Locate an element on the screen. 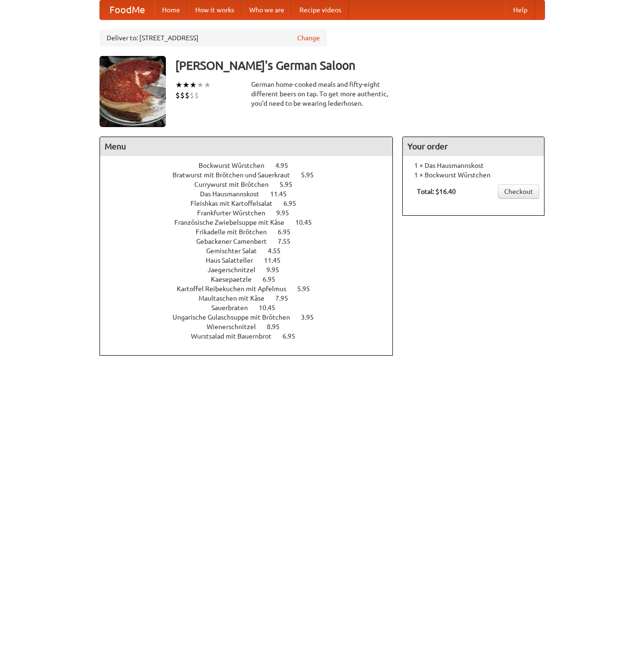 This screenshot has height=671, width=644. a: Home is located at coordinates (171, 10).